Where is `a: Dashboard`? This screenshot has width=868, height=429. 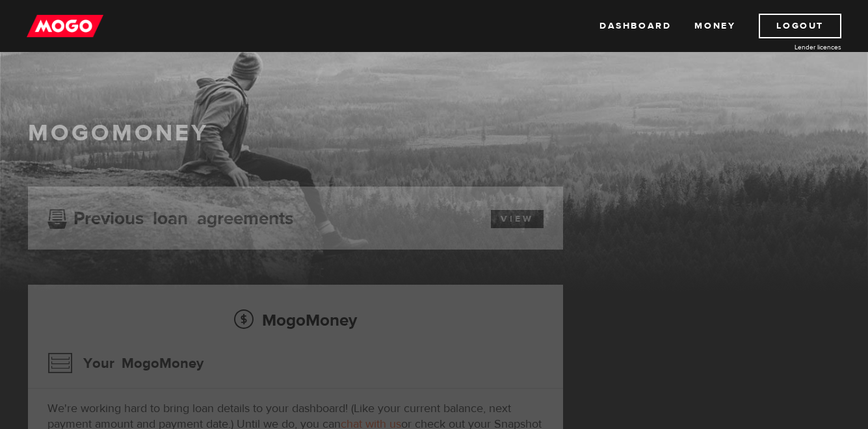 a: Dashboard is located at coordinates (635, 26).